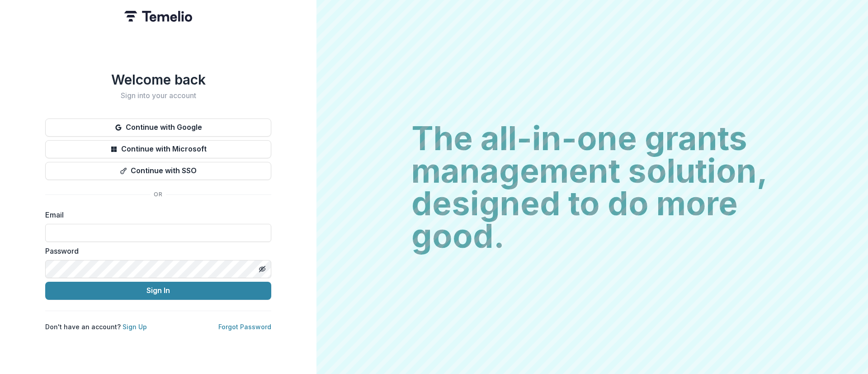 The width and height of the screenshot is (868, 374). Describe the element at coordinates (262, 269) in the screenshot. I see `button: Toggle password visibility` at that location.